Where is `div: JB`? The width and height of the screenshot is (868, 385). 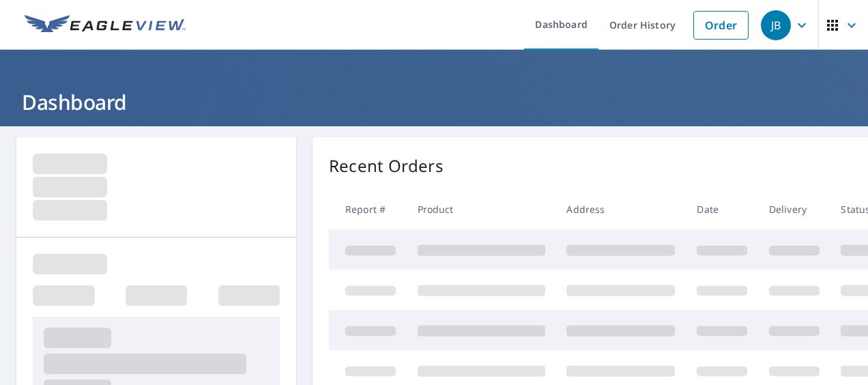
div: JB is located at coordinates (776, 25).